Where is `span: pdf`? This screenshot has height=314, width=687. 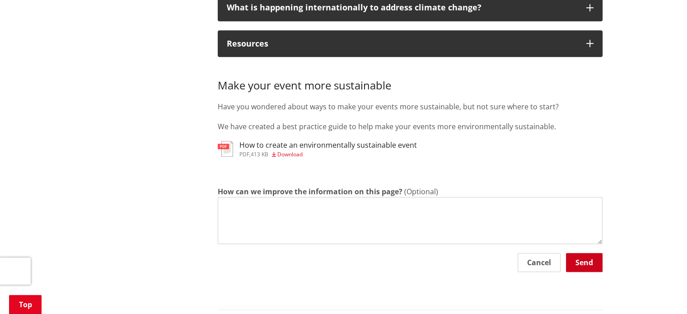
span: pdf is located at coordinates (244, 154).